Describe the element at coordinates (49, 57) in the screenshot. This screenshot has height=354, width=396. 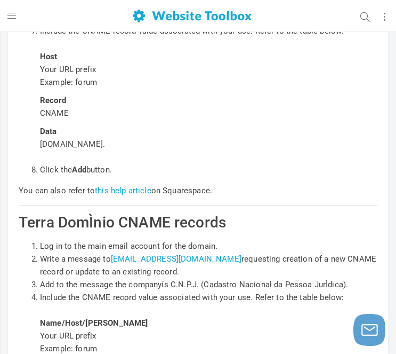
I see `strong: Host` at that location.